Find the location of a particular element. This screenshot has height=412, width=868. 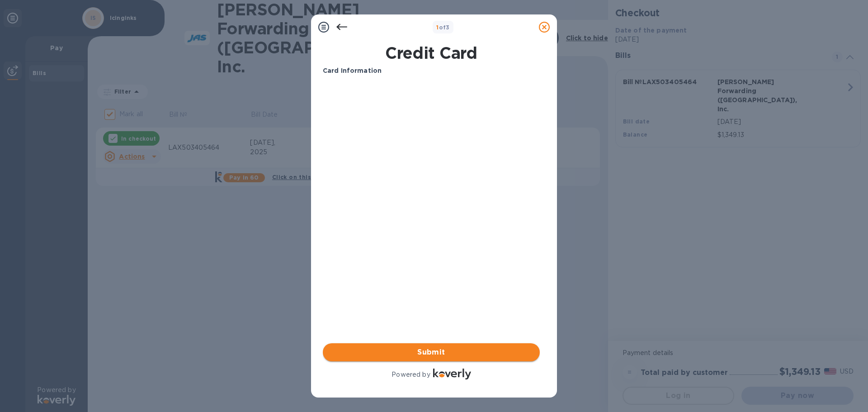

b: Card Information is located at coordinates (352, 71).